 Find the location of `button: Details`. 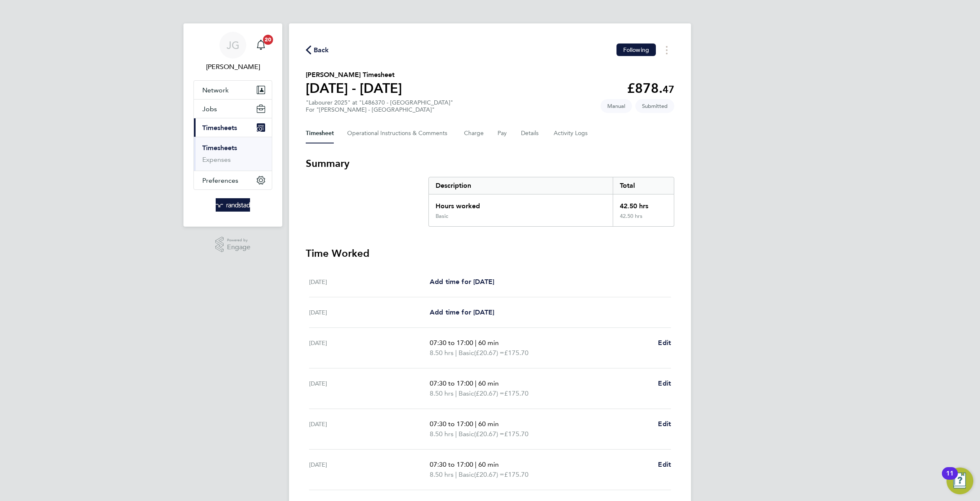

button: Details is located at coordinates (530, 133).